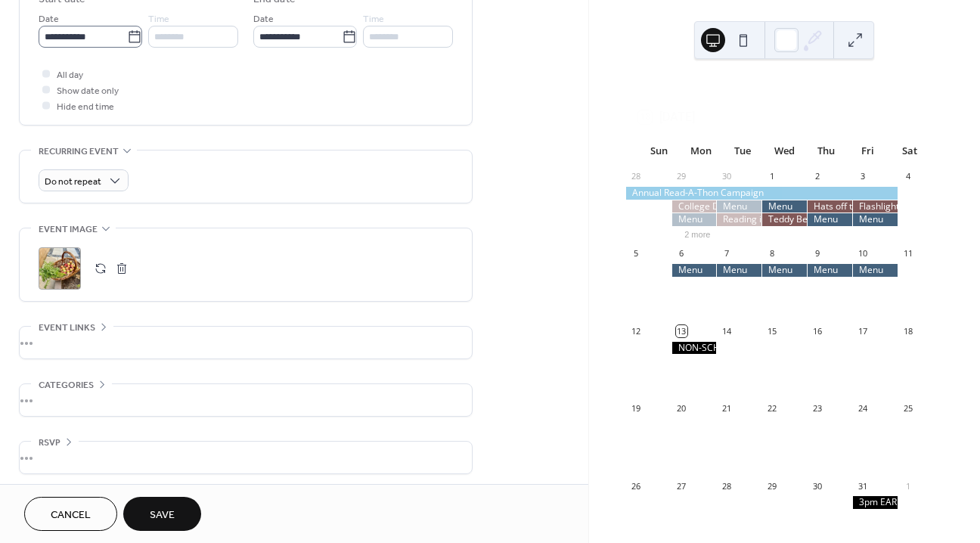 Image resolution: width=980 pixels, height=543 pixels. I want to click on div: Mon, so click(700, 151).